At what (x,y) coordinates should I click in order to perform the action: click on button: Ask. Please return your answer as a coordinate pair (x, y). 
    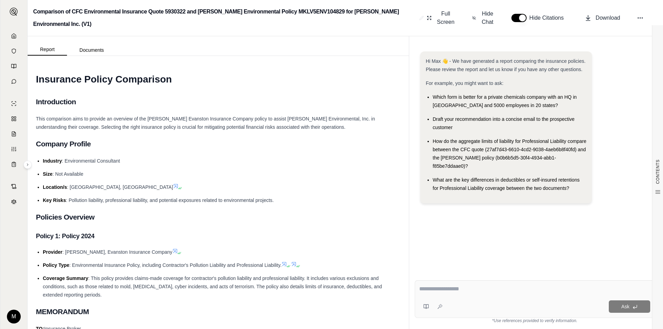
    Looking at the image, I should click on (629, 307).